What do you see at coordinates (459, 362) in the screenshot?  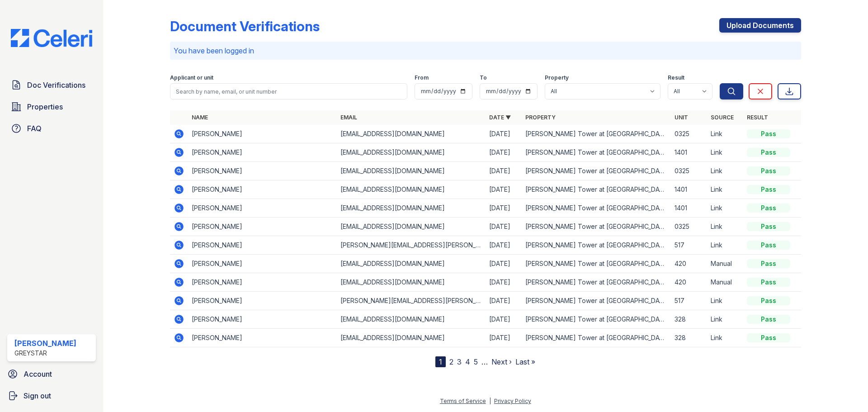 I see `a: 3` at bounding box center [459, 362].